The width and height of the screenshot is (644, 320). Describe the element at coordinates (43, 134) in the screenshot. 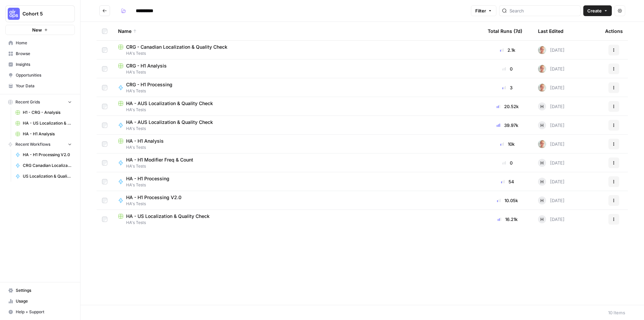

I see `a: HA - H1 Analysis` at that location.